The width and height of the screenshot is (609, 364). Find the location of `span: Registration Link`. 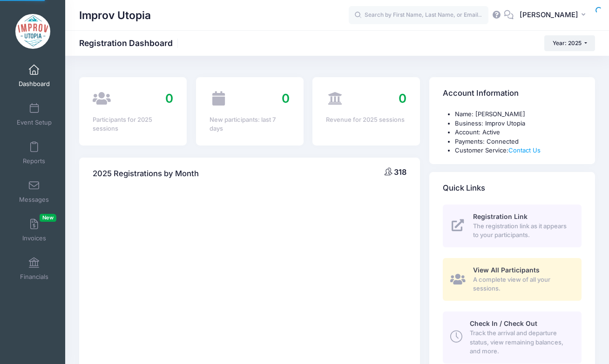

span: Registration Link is located at coordinates (500, 216).